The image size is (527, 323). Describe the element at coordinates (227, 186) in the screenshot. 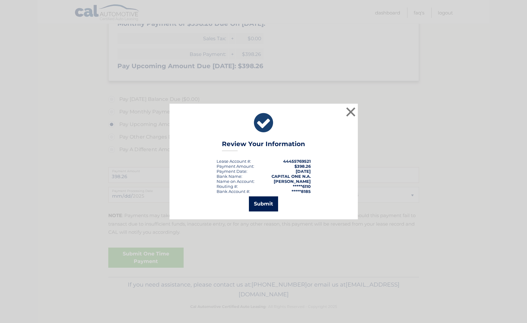

I see `div: Routing #:` at that location.